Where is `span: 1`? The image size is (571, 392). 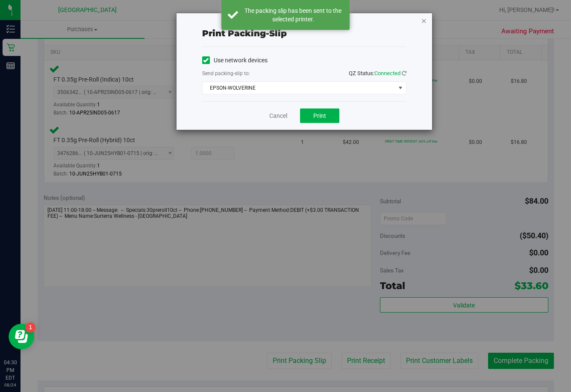 span: 1 is located at coordinates (5, 5).